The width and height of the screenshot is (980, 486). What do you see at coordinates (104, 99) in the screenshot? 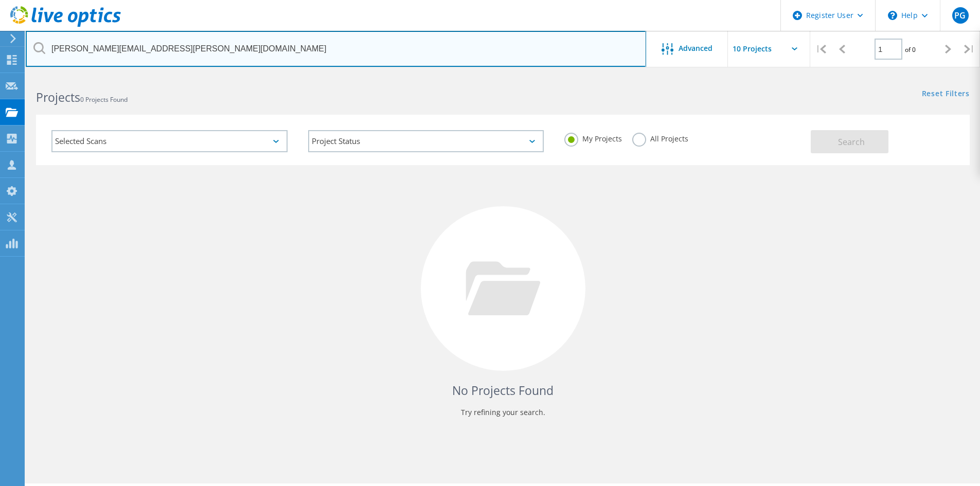
I see `span: 0 Projects Found` at bounding box center [104, 99].